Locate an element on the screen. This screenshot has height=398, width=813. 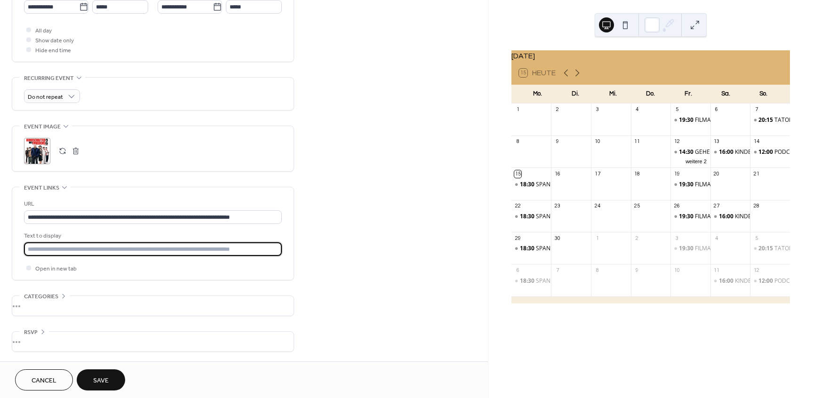
div: 30 is located at coordinates (557, 238).